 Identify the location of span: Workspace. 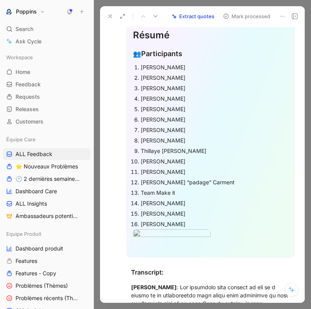
(19, 57).